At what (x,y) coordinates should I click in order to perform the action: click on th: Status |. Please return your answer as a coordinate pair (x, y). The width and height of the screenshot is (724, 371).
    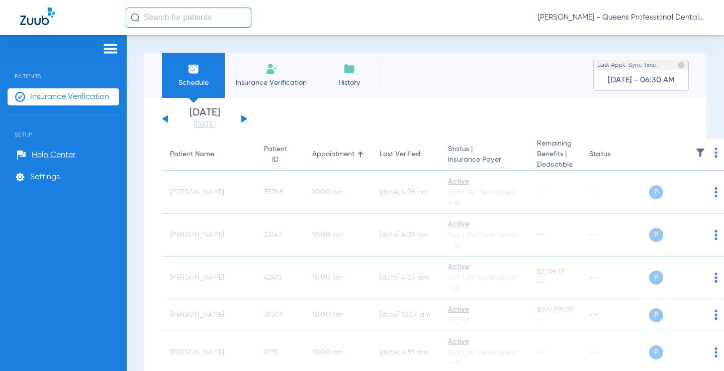
    Looking at the image, I should click on (484, 155).